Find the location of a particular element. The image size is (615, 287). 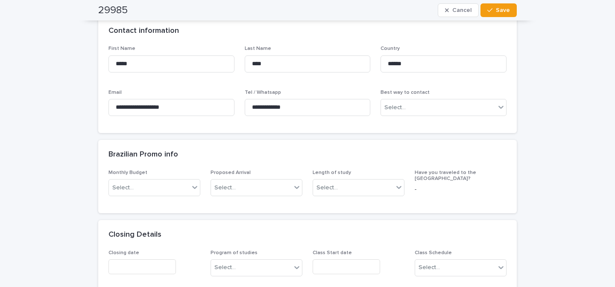

span: Tel / Whatsapp is located at coordinates (262, 93).